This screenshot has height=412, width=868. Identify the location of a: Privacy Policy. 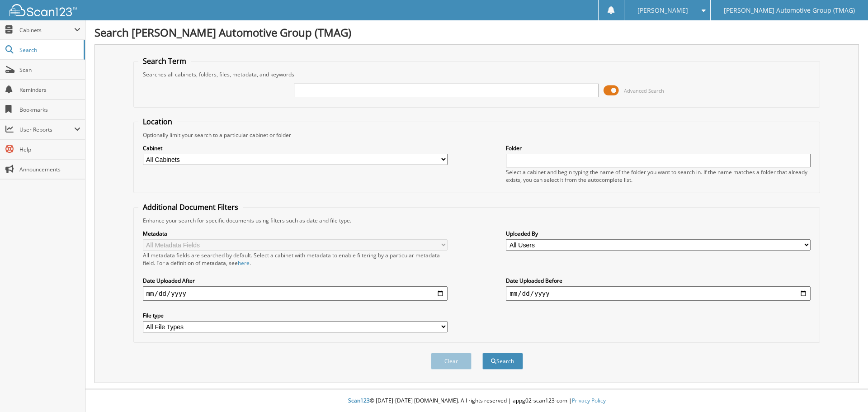
(588, 400).